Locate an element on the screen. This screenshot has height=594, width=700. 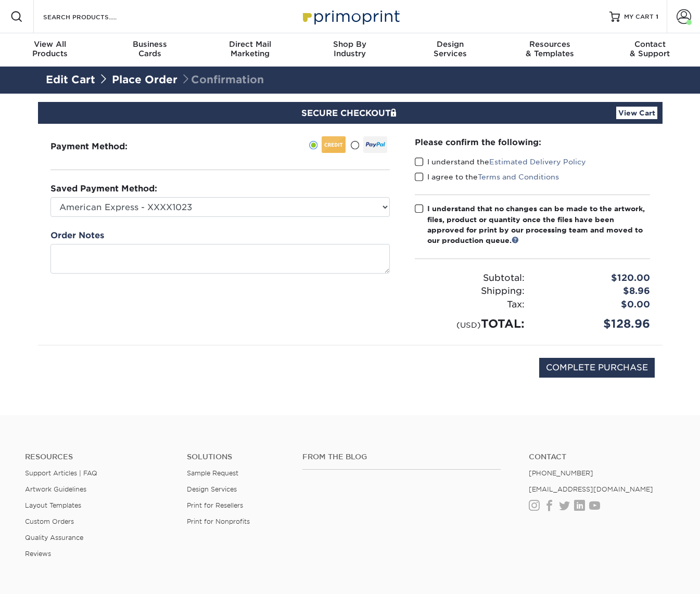
label: I understand the is located at coordinates (500, 162).